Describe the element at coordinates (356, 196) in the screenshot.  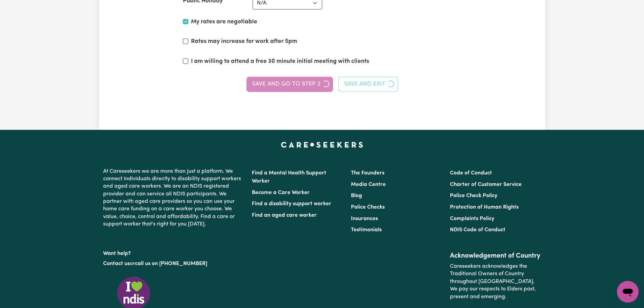
I see `a: Blog` at that location.